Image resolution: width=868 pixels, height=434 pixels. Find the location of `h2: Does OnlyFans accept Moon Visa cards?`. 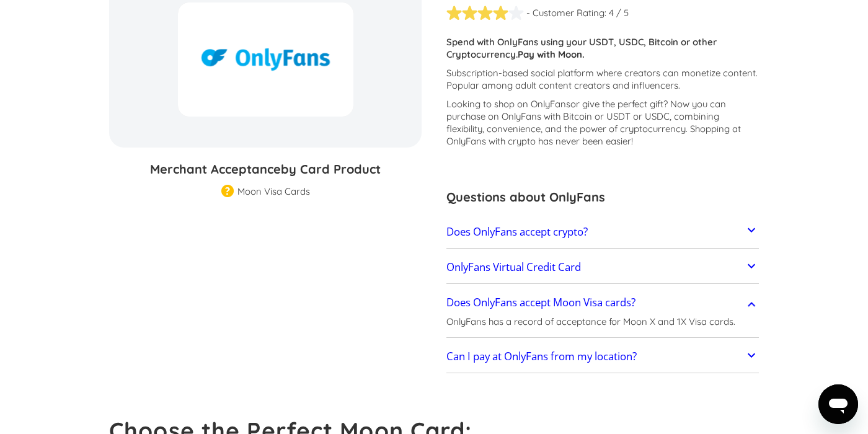

h2: Does OnlyFans accept Moon Visa cards? is located at coordinates (541, 302).